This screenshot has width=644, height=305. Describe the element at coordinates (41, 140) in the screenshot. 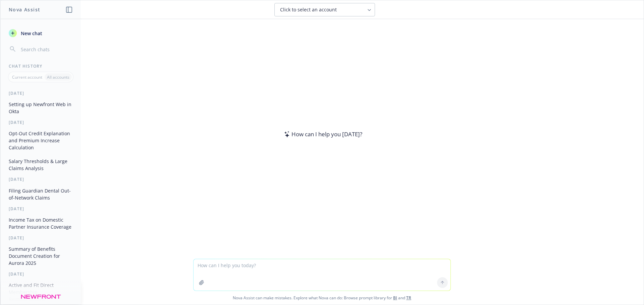

I see `button: Opt-Out Credit Explanation and Premium Increase Calculation` at that location.